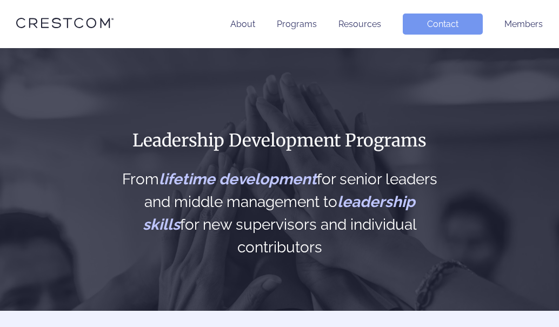 The height and width of the screenshot is (327, 559). What do you see at coordinates (238, 179) in the screenshot?
I see `span: lifetime development` at bounding box center [238, 179].